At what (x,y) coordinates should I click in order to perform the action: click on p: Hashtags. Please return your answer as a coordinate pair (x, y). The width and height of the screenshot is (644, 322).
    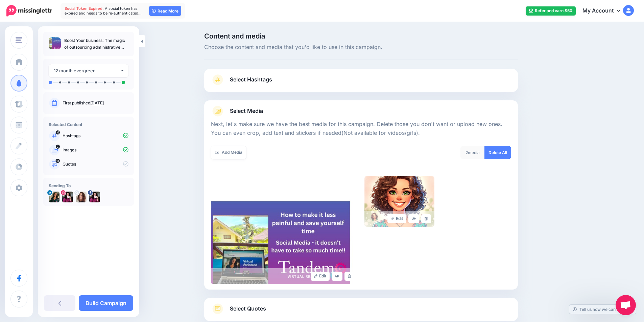
    Looking at the image, I should click on (95, 136).